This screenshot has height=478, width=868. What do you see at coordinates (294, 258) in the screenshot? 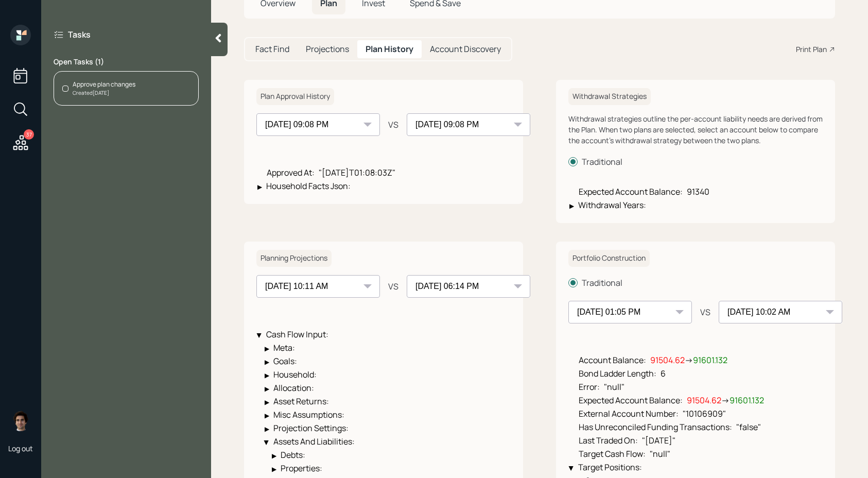
I see `h6: Planning Projections` at bounding box center [294, 258].